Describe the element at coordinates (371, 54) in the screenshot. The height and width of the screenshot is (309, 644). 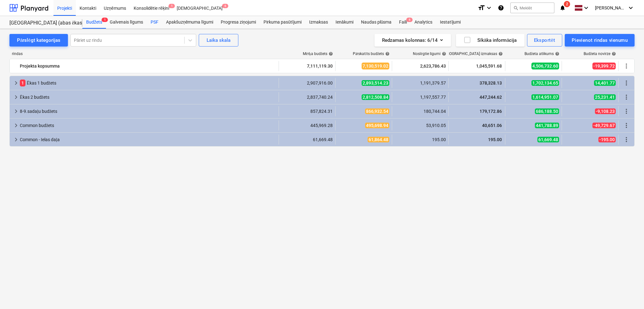
I see `div: Pārskatīts budžets` at that location.